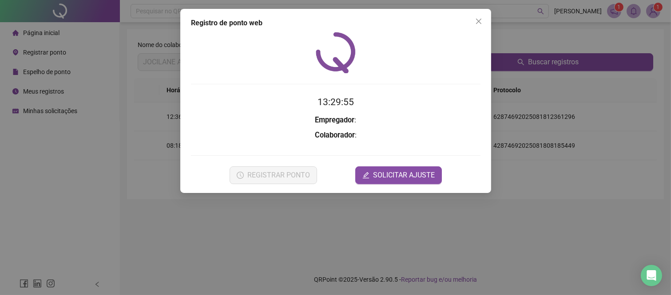 This screenshot has width=671, height=295. Describe the element at coordinates (335, 135) in the screenshot. I see `strong: Colaborador` at that location.